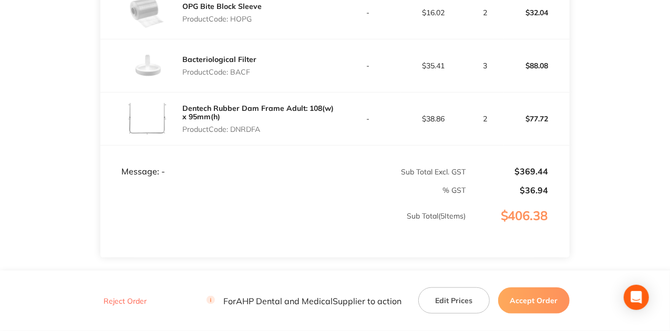 This screenshot has height=331, width=670. I want to click on button: Accept Order, so click(534, 301).